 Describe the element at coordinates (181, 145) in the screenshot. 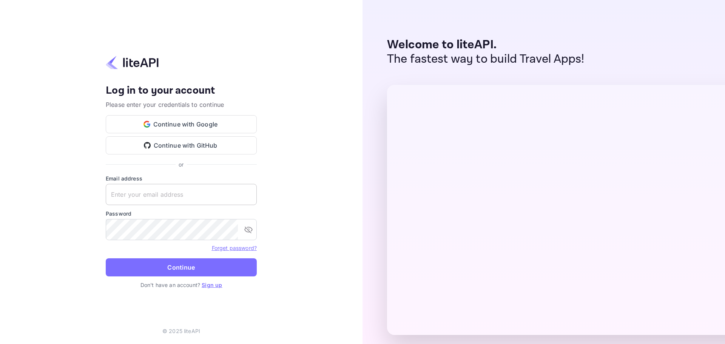

I see `button: Continue with GitHub` at that location.